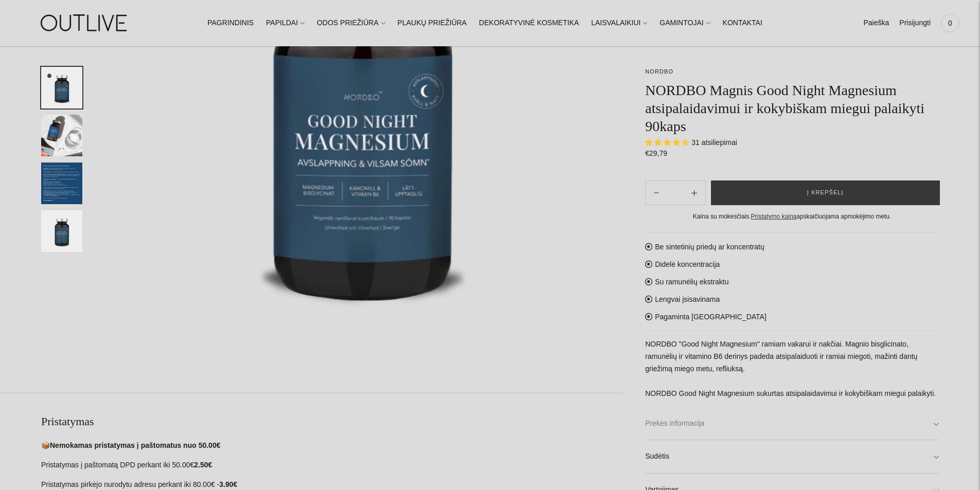 The image size is (980, 490). I want to click on a: PAGRINDINIS, so click(230, 23).